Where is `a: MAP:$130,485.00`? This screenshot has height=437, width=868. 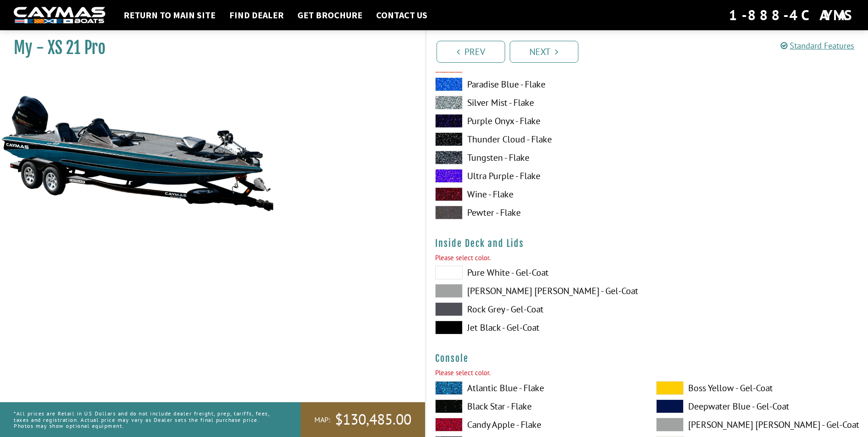
a: MAP:$130,485.00 is located at coordinates (363, 419).